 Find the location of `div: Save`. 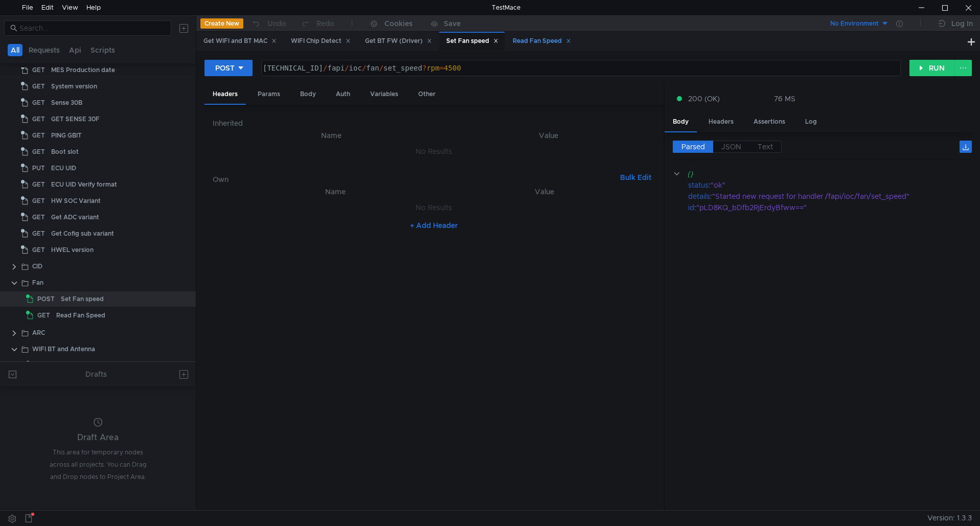

div: Save is located at coordinates (452, 24).